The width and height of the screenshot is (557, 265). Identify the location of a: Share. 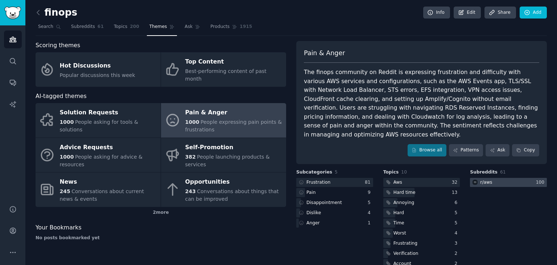
(500, 13).